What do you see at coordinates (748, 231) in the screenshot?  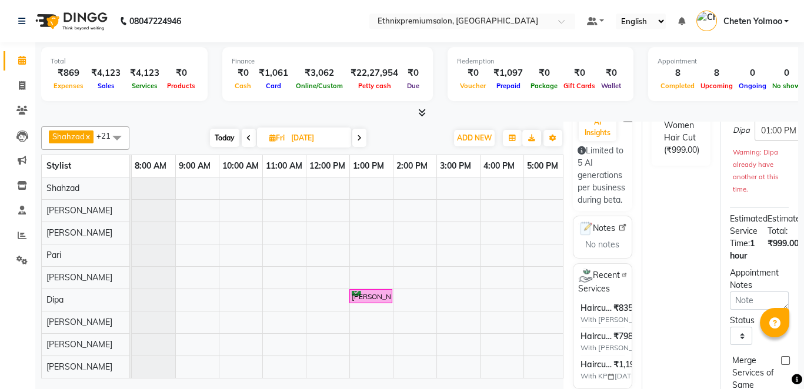 I see `span: Estimated Service Time:` at bounding box center [748, 231].